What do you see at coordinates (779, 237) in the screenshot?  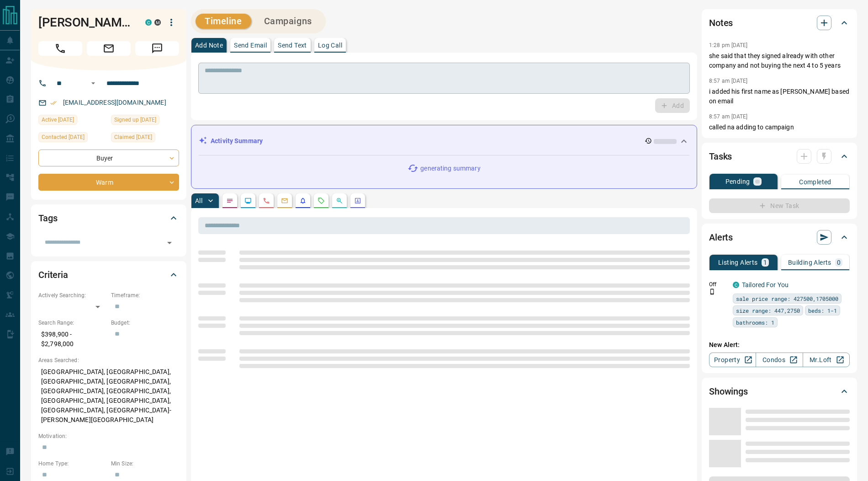 I see `div: Alerts` at bounding box center [779, 237].